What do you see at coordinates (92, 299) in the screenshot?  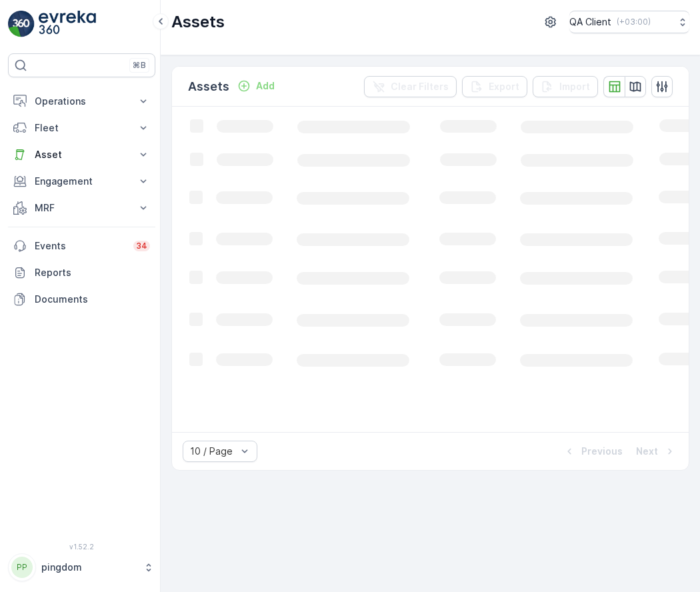 I see `p: Documents` at bounding box center [92, 299].